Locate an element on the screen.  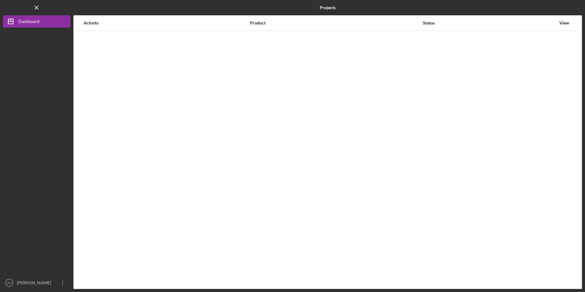
text: MG is located at coordinates (9, 283).